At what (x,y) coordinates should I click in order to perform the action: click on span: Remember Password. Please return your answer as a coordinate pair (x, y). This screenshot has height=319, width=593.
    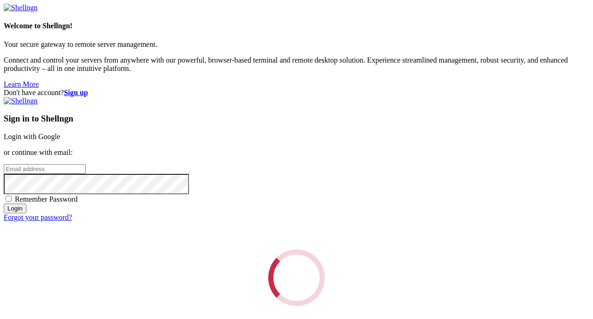
    Looking at the image, I should click on (46, 199).